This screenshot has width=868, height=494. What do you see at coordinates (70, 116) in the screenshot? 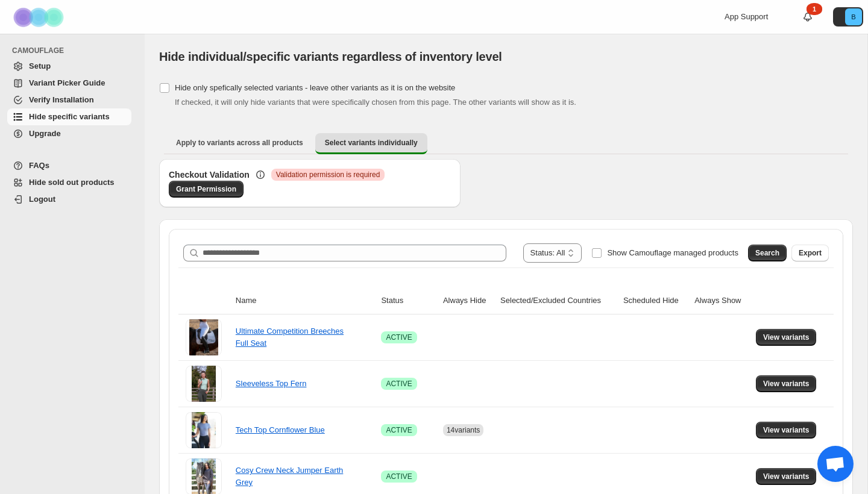
I see `span: Hide specific variants` at bounding box center [70, 116].